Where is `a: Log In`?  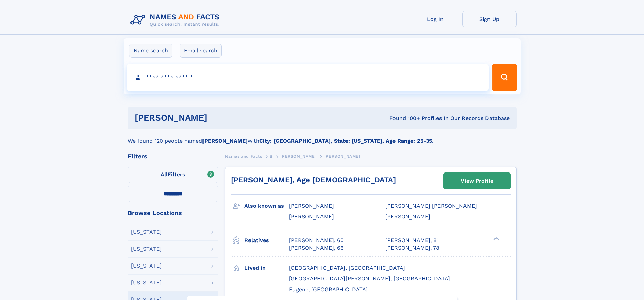
a: Log In is located at coordinates (436, 19).